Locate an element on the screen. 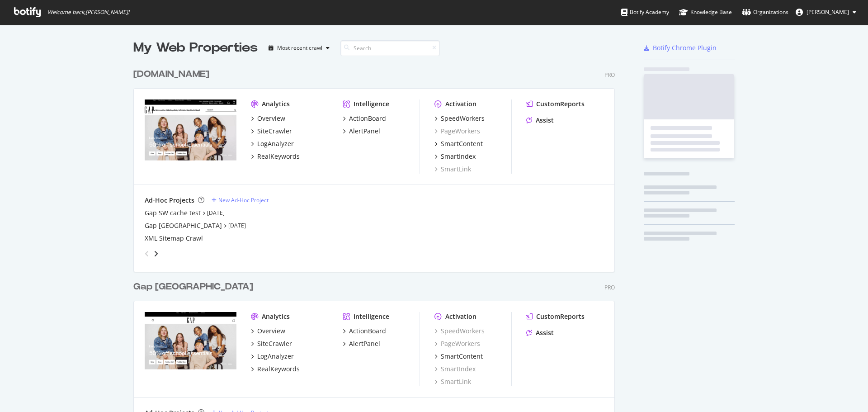 The image size is (868, 412). div: My Web Properties is located at coordinates (195, 48).